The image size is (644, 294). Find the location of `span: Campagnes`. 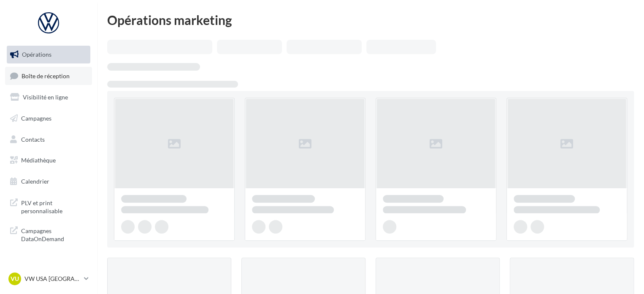

span: Campagnes is located at coordinates (37, 118).